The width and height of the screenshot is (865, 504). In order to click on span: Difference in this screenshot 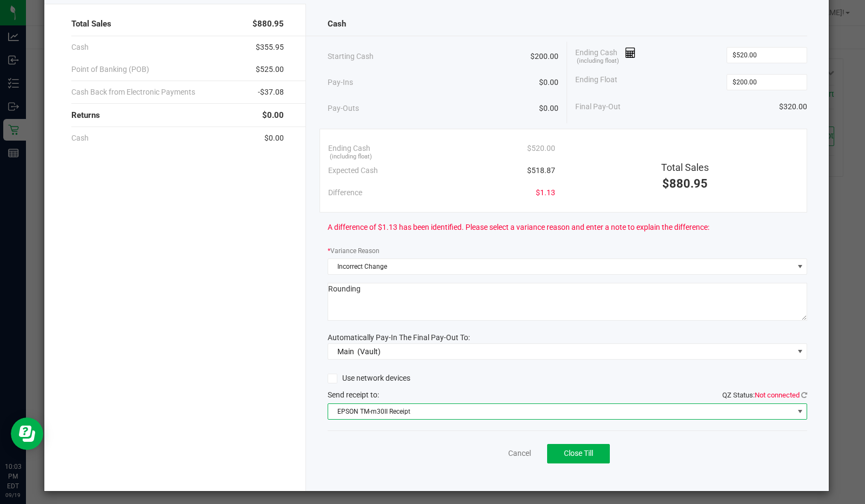, I will do `click(345, 192)`.